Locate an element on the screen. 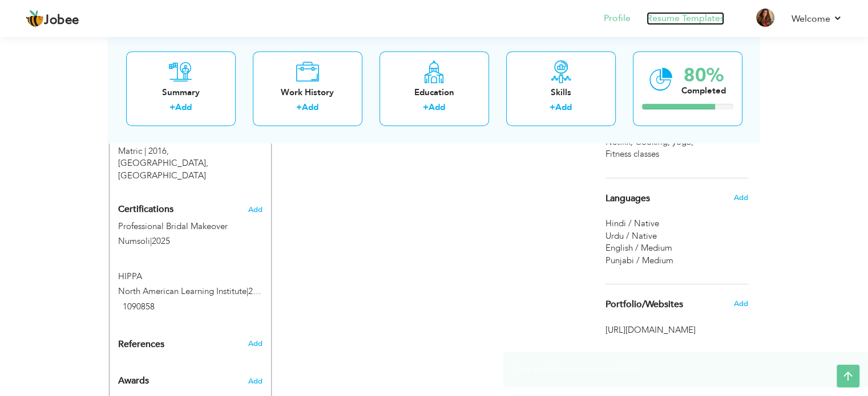  div: Skills is located at coordinates (561, 92).